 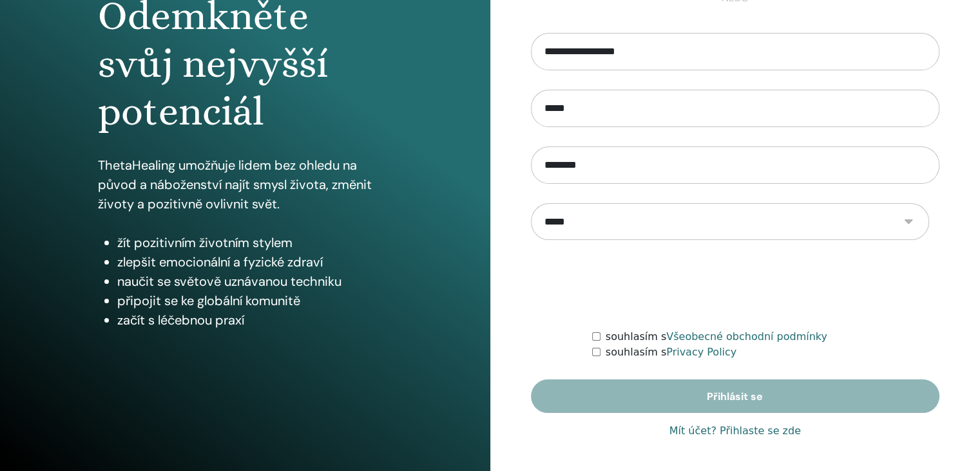 I want to click on li: naučit se světově uznávanou techniku, so click(x=255, y=281).